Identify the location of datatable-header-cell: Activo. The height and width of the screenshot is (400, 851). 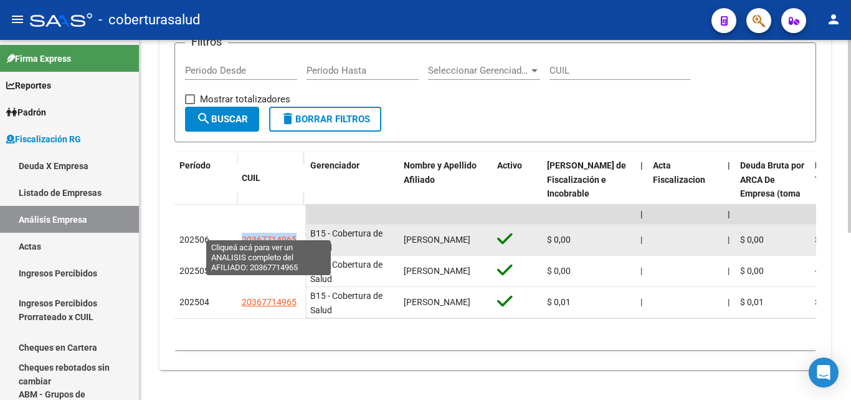
(517, 194).